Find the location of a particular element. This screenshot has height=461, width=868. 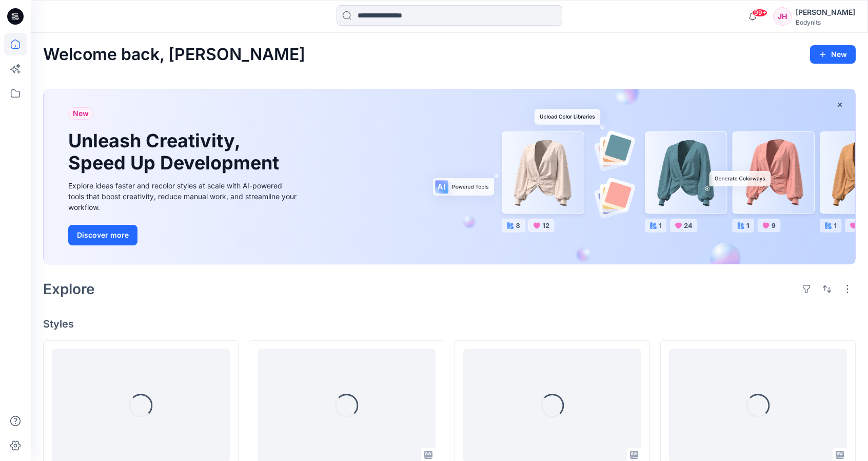

h2: Explore is located at coordinates (69, 289).